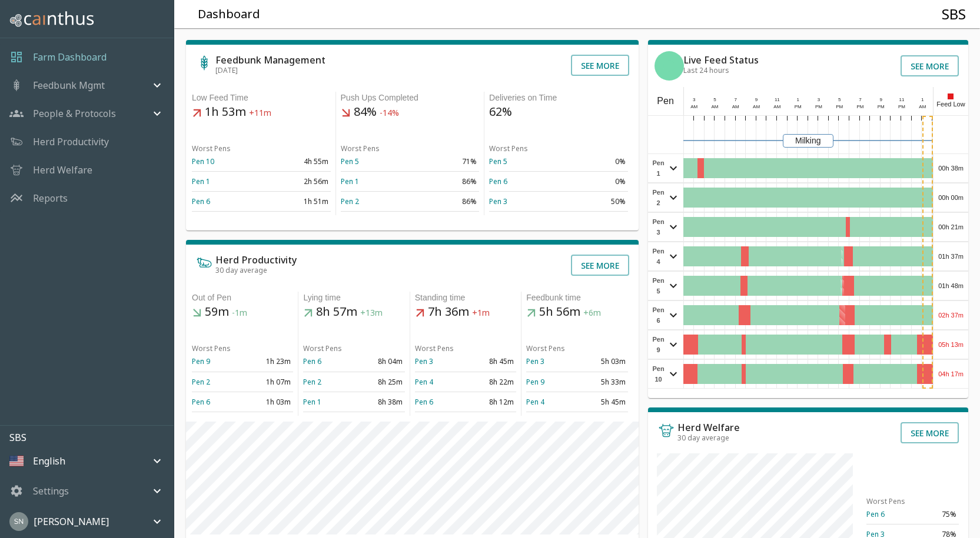  Describe the element at coordinates (410, 112) in the screenshot. I see `h5: 84%` at that location.